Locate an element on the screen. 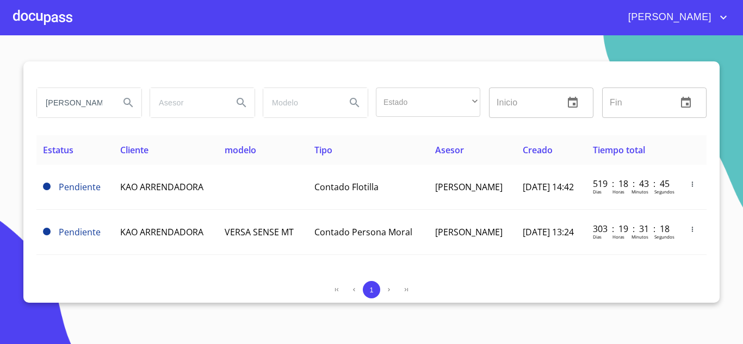 This screenshot has width=743, height=344. p: 519 : 18 : 43 : 45 is located at coordinates (629, 184).